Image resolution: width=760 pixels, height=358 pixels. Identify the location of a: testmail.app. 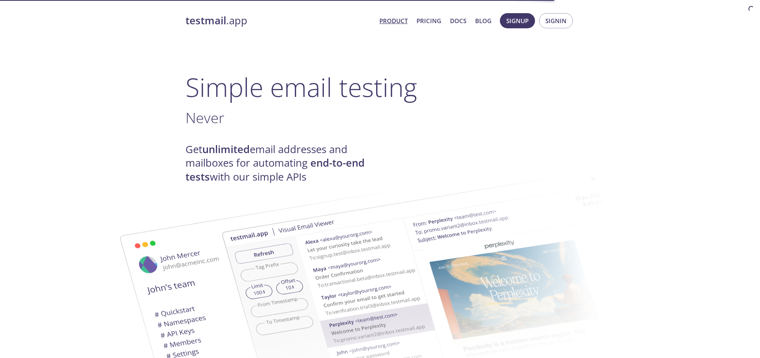
(279, 21).